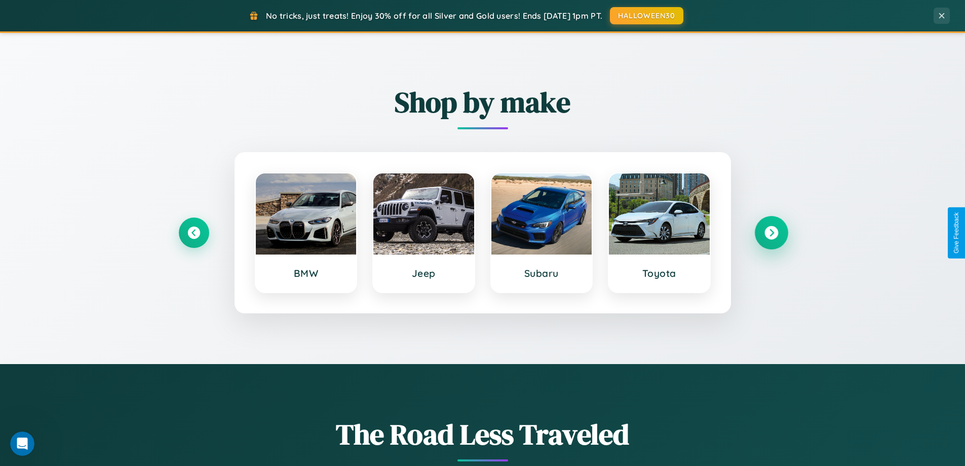 This screenshot has width=965, height=466. I want to click on button: HALLOWEEN30, so click(646, 16).